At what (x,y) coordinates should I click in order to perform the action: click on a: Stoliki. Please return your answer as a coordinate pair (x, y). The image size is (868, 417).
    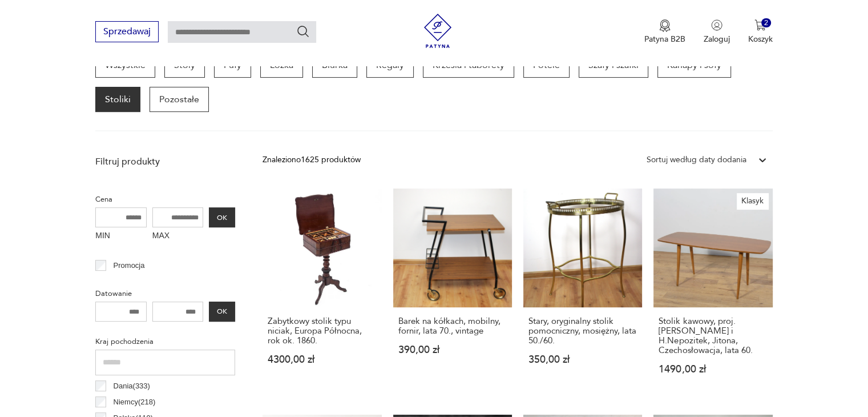
    Looking at the image, I should click on (117, 99).